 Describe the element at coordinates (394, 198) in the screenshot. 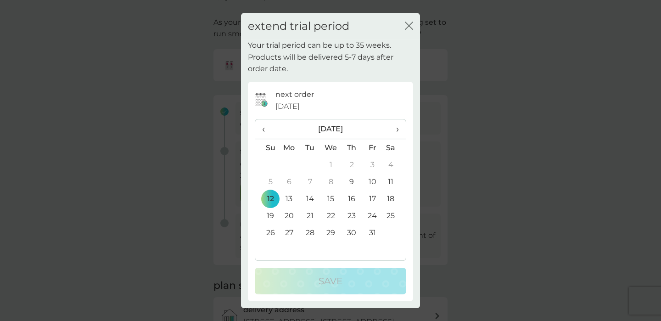

I see `td: 18` at that location.